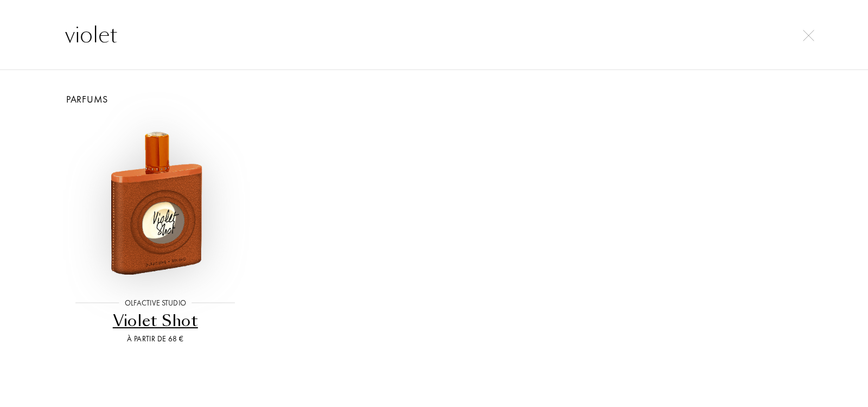  I want to click on a: Violet ShotOlfactive StudioViolet ShotÀ partir de 68 €, so click(155, 232).